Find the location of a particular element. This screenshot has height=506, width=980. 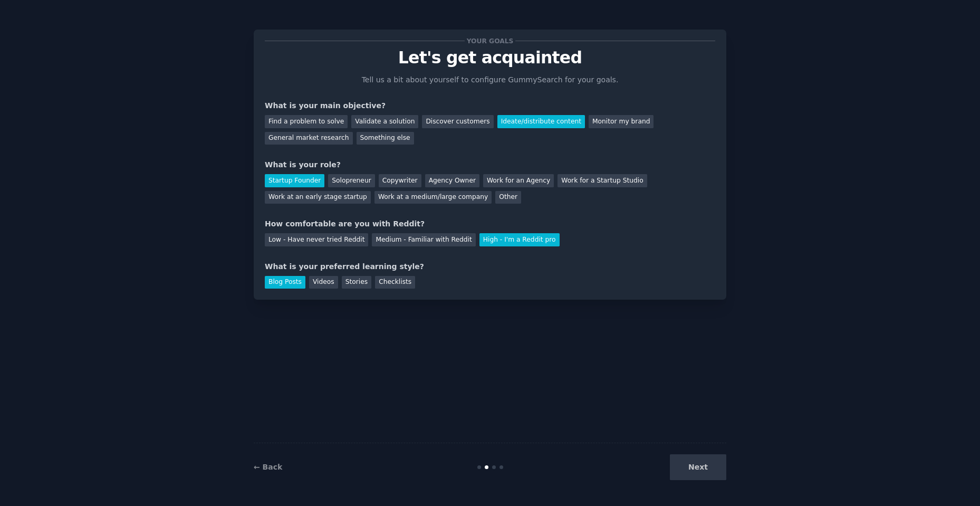

p: Let's get acquainted is located at coordinates (490, 57).